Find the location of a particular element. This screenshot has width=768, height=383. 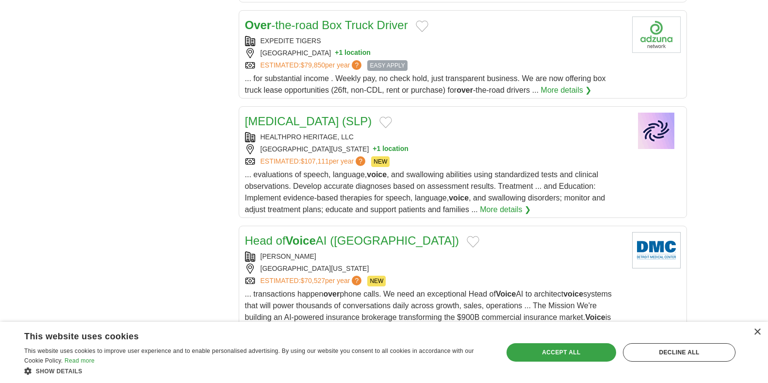

span: Show details is located at coordinates (59, 371).